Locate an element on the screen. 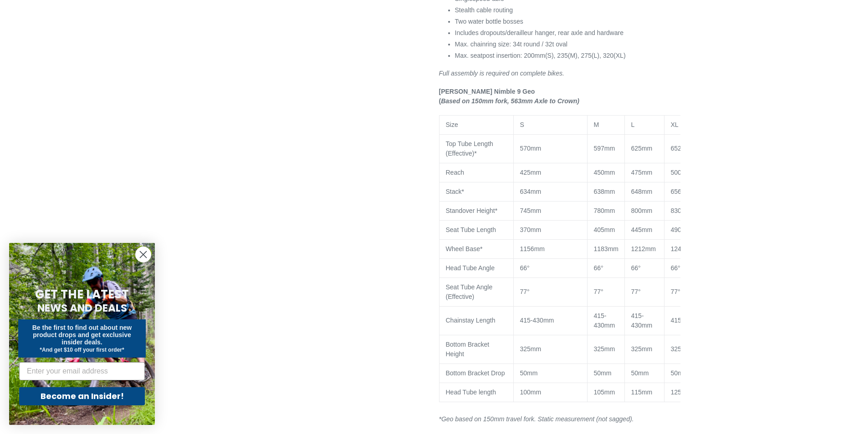 The height and width of the screenshot is (434, 864). span: 115mm is located at coordinates (642, 393).